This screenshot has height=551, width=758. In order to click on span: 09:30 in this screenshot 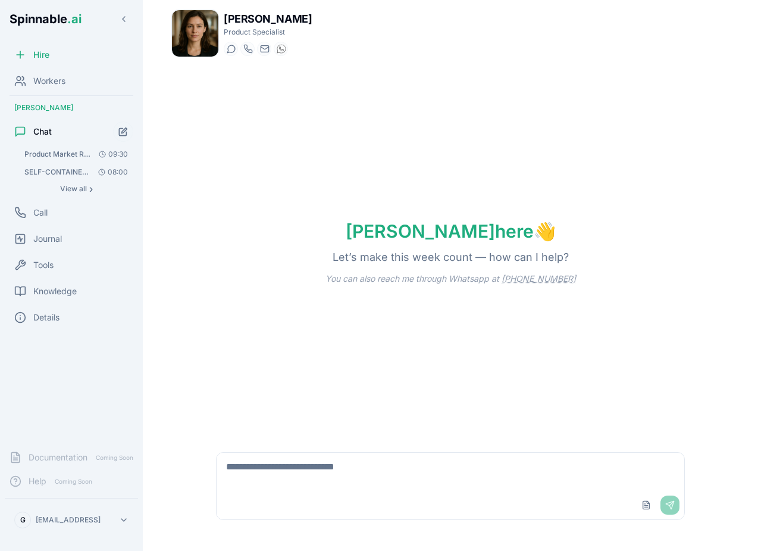, I will do `click(111, 154)`.